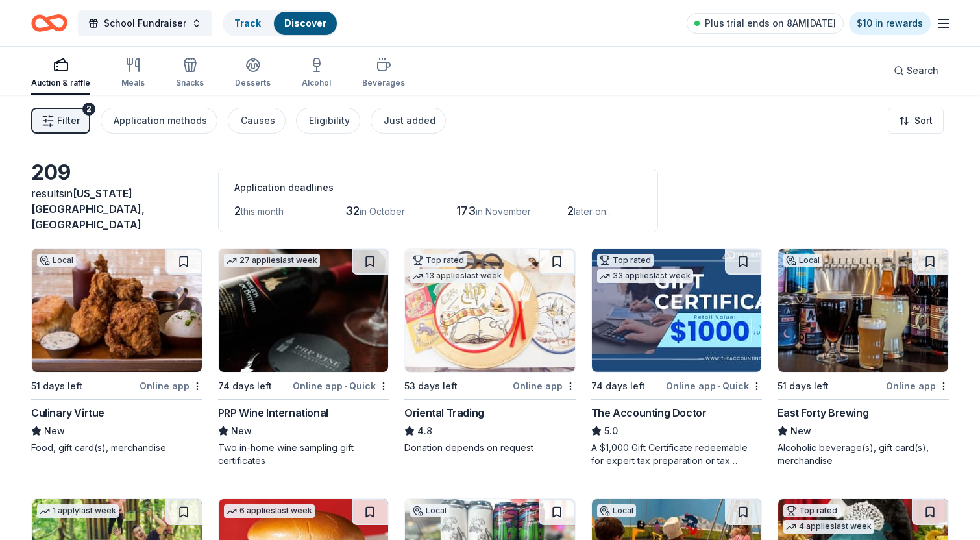  I want to click on a: Discover, so click(305, 22).